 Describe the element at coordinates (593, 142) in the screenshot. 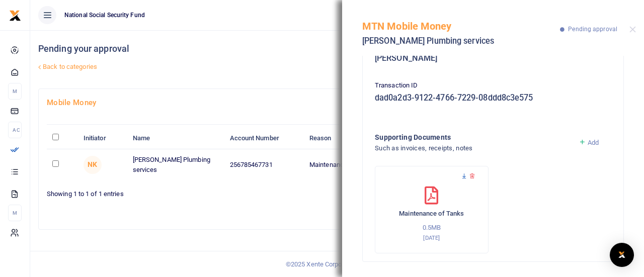

I see `span: Add` at that location.